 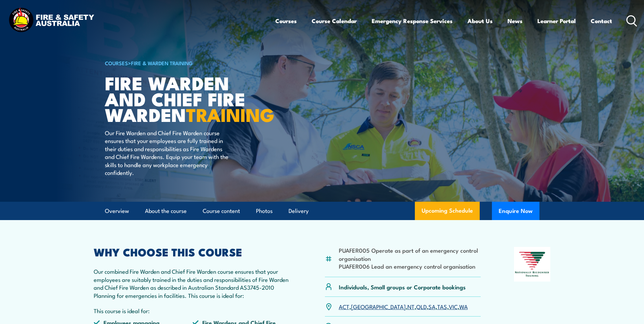 What do you see at coordinates (193, 283) in the screenshot?
I see `p: Our combined Fire Warden and Chief Fire Warden course ensures that your employees are suitably tr...` at bounding box center [193, 283].